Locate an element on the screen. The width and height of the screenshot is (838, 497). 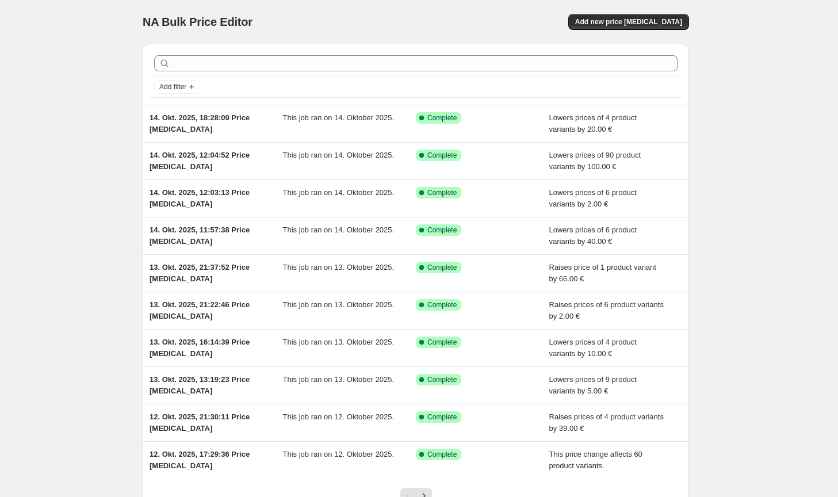
span: NA Bulk Price Editor is located at coordinates (197, 22).